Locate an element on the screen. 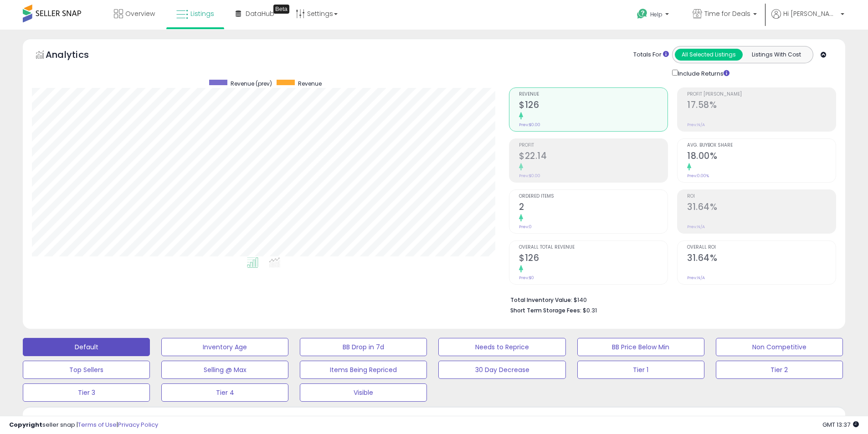 Image resolution: width=868 pixels, height=434 pixels. small: Prev: 0 is located at coordinates (525, 227).